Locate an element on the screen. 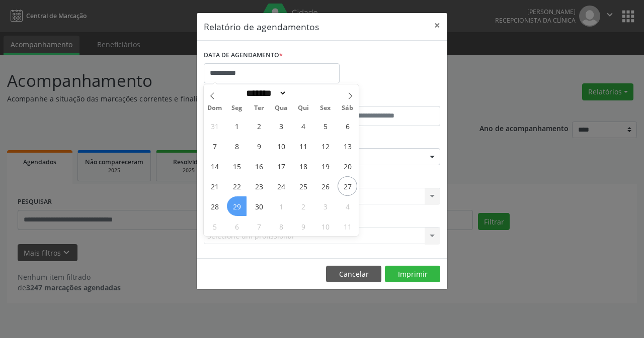  span: Setembro 29, 2025 is located at coordinates (237, 206).